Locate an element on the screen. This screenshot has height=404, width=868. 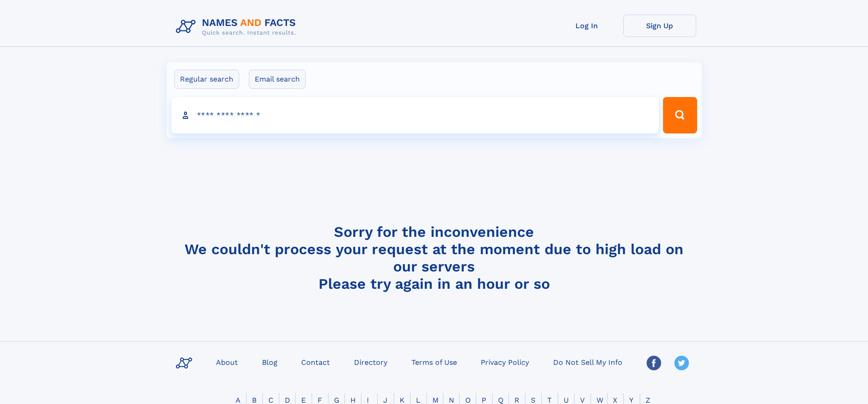
h4: Sorry for the inconvenience We couldn't process your request at the moment due to high load on ou... is located at coordinates (434, 258).